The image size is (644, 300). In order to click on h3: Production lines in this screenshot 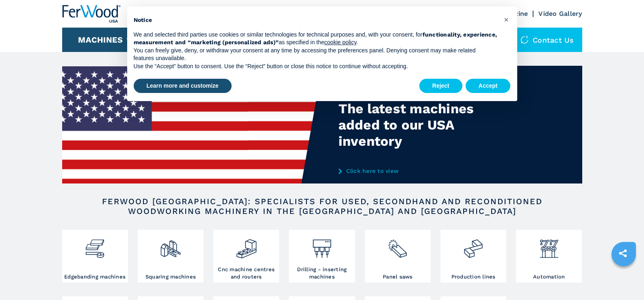, I will do `click(473, 277)`.